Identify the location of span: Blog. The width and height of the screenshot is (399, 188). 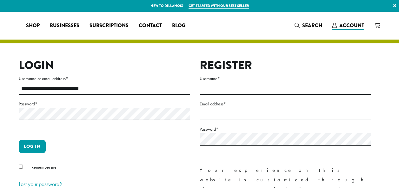
(179, 26).